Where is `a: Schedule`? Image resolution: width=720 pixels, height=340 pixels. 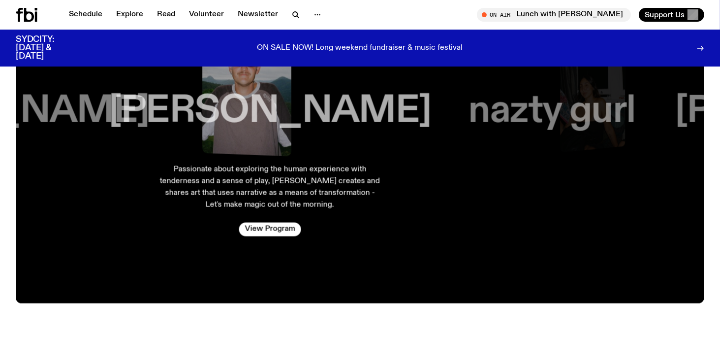
a: Schedule is located at coordinates (86, 15).